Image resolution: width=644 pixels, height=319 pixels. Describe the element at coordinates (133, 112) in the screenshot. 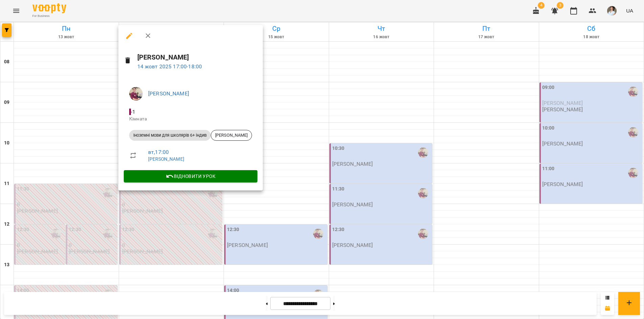

I see `span: - 1` at that location.